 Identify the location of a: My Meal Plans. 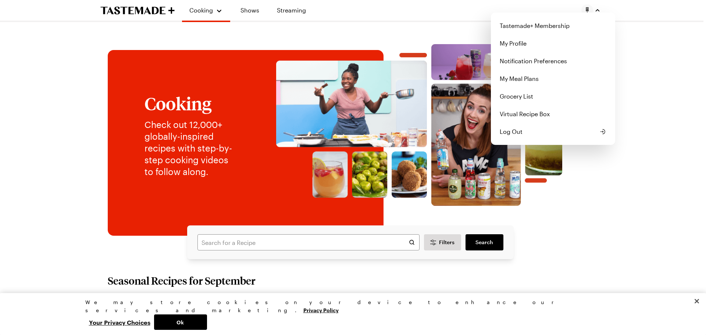
(553, 79).